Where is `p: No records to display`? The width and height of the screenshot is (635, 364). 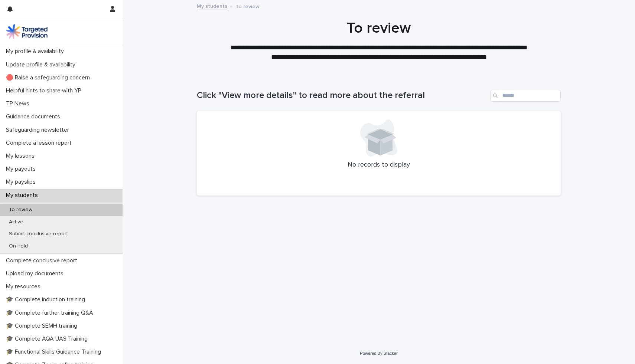 p: No records to display is located at coordinates (379, 165).